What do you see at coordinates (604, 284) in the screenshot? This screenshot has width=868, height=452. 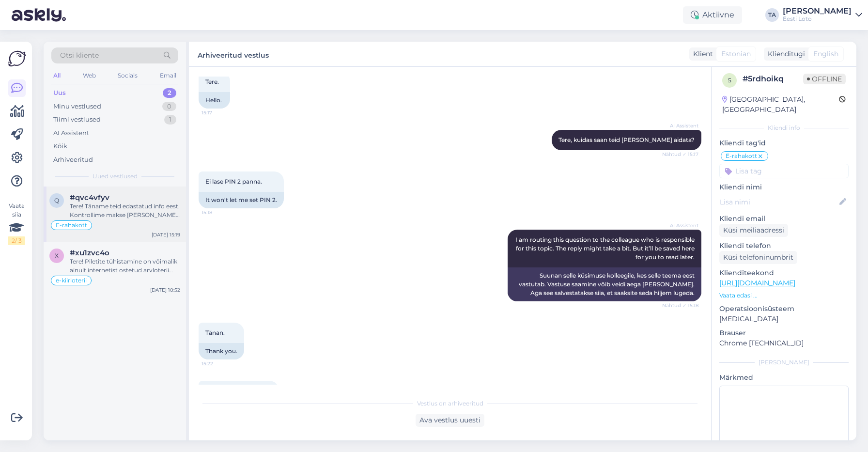 I see `div: Suunan selle küsimuse kolleegile, kes selle teema eest vastutab. Vastuse saamine võib veidi aega ...` at bounding box center [604, 284].